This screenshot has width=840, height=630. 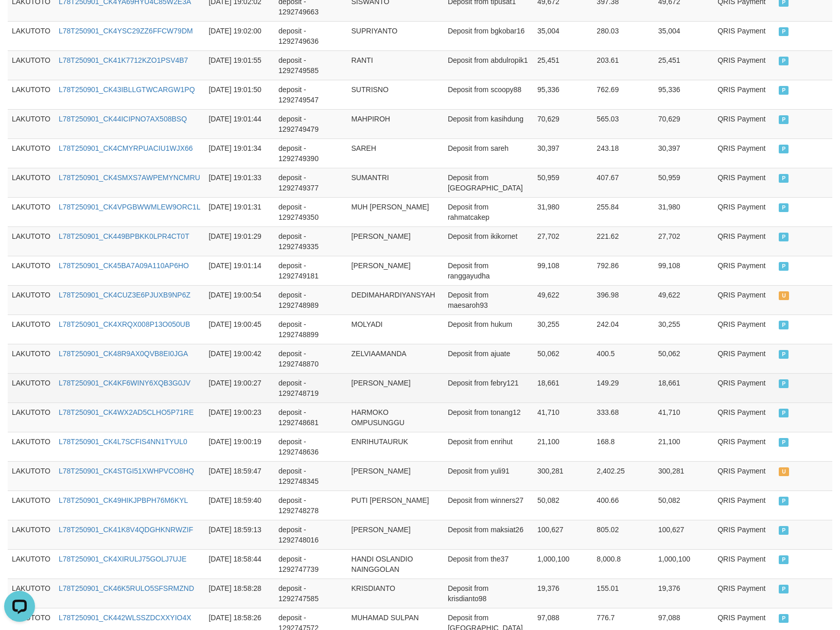 What do you see at coordinates (310, 153) in the screenshot?
I see `td: deposit - 1292749390` at bounding box center [310, 153].